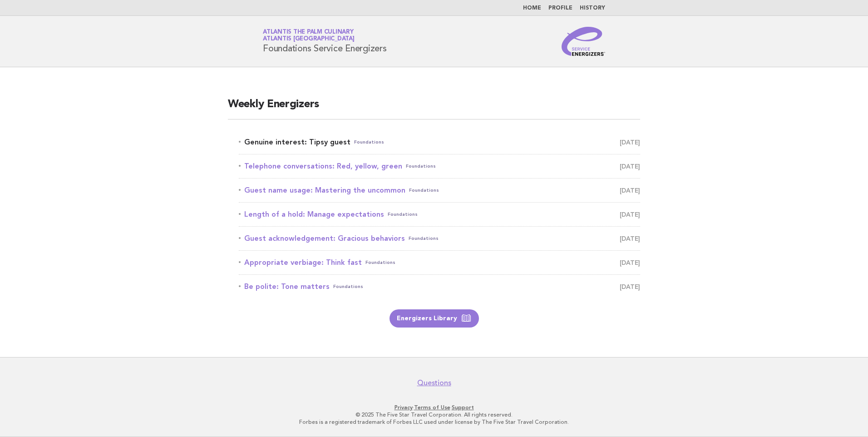  Describe the element at coordinates (434, 319) in the screenshot. I see `a: Energizers Library` at that location.